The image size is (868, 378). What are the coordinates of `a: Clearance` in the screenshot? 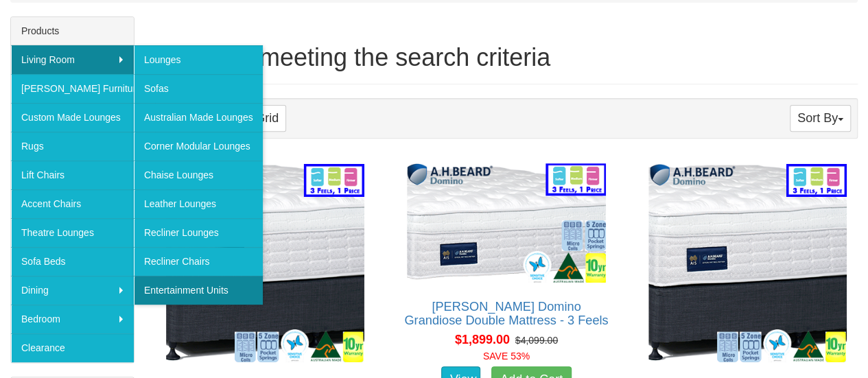 It's located at (72, 348).